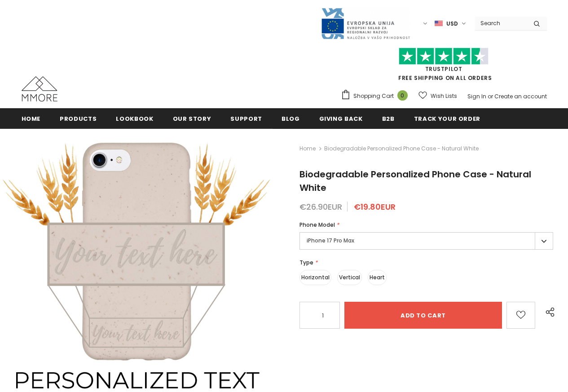 This screenshot has width=568, height=392. Describe the element at coordinates (402, 95) in the screenshot. I see `span: 0` at that location.